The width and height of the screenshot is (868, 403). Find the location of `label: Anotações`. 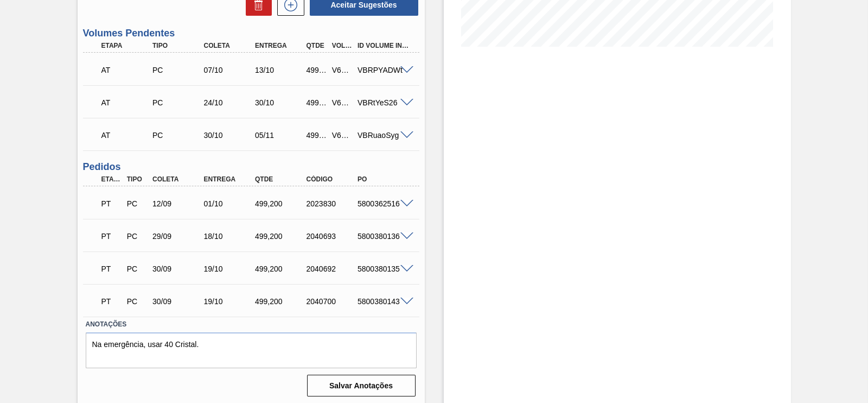

label: Anotações is located at coordinates (251, 324).